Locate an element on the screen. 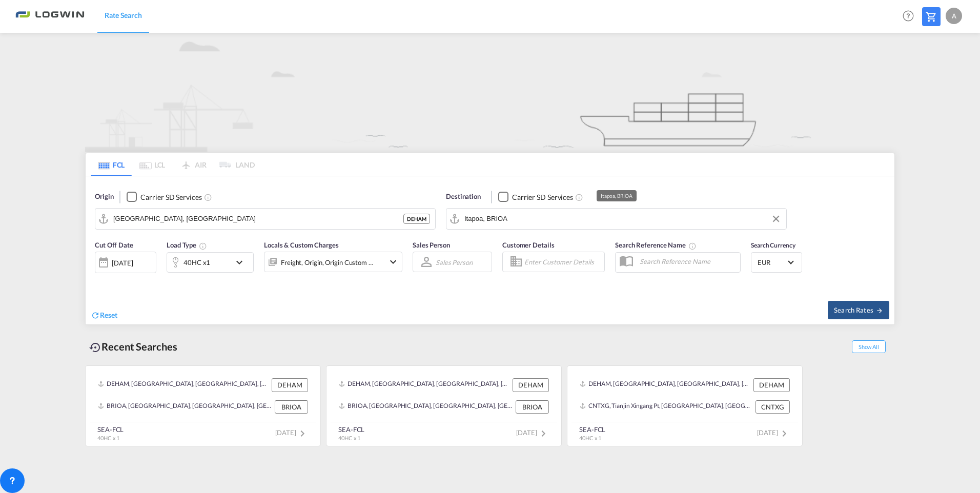  md-tab-item: FCL is located at coordinates (112, 164).